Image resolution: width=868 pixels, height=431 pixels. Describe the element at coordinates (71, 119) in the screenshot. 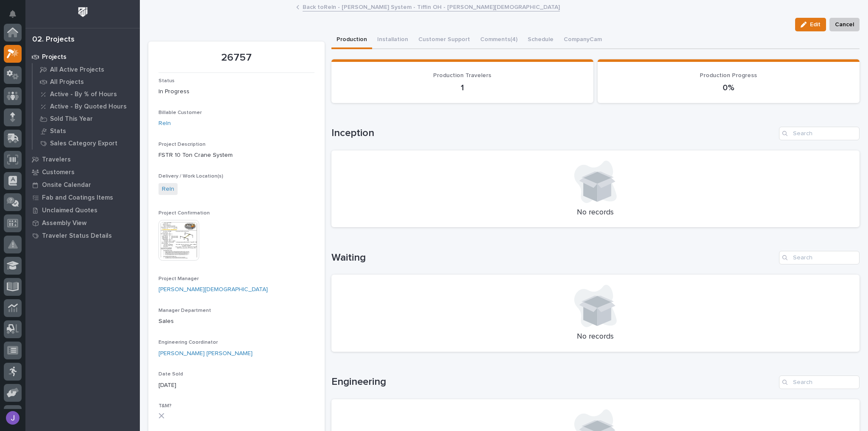

I see `p: Sold This Year` at that location.